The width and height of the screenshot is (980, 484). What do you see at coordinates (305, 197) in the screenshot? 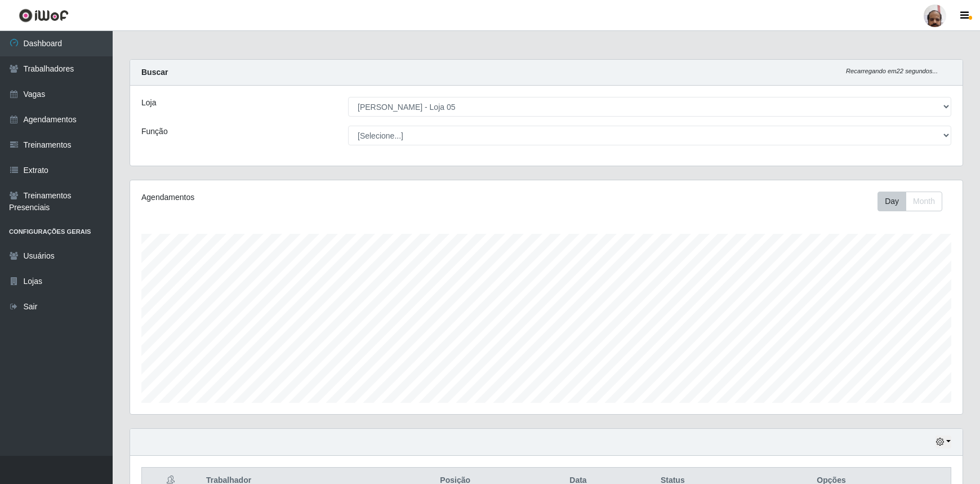
I see `div: Agendamentos` at bounding box center [305, 197].